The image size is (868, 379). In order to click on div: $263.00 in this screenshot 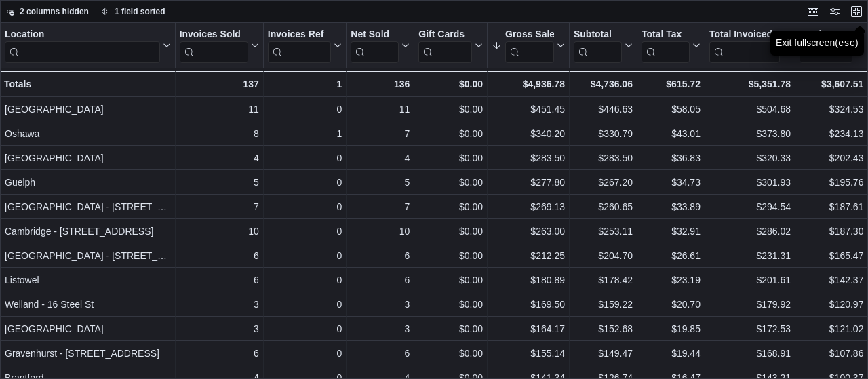, I will do `click(528, 231)`.